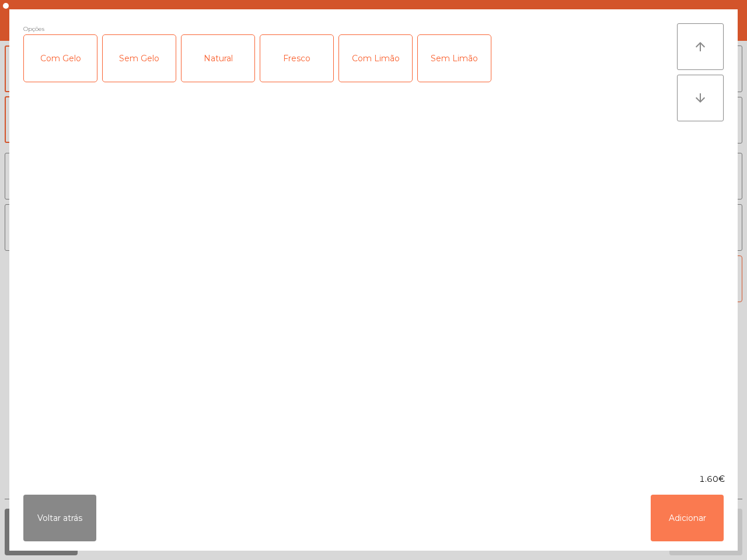 This screenshot has height=560, width=747. I want to click on i: arrow_upward, so click(701, 47).